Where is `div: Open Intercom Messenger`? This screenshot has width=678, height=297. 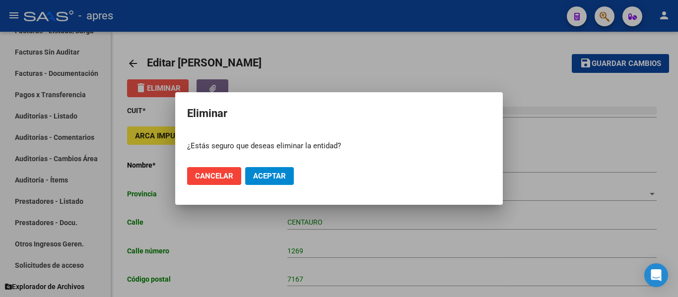 div: Open Intercom Messenger is located at coordinates (656, 276).